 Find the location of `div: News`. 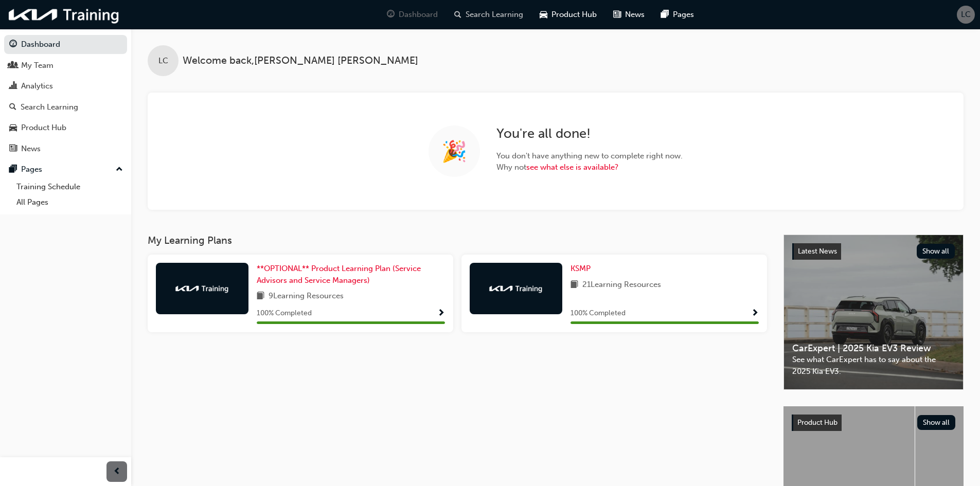

div: News is located at coordinates (31, 149).